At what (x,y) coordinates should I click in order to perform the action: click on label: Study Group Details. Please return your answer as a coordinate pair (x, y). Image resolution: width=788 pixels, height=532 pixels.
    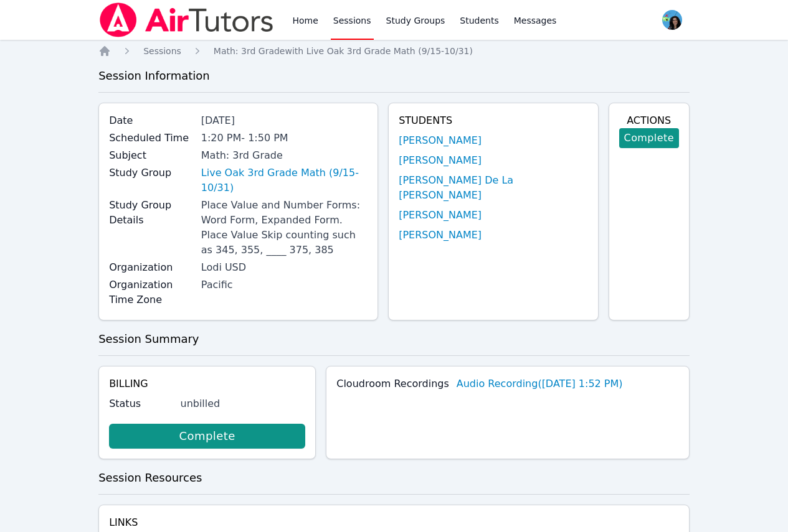
    Looking at the image, I should click on (151, 213).